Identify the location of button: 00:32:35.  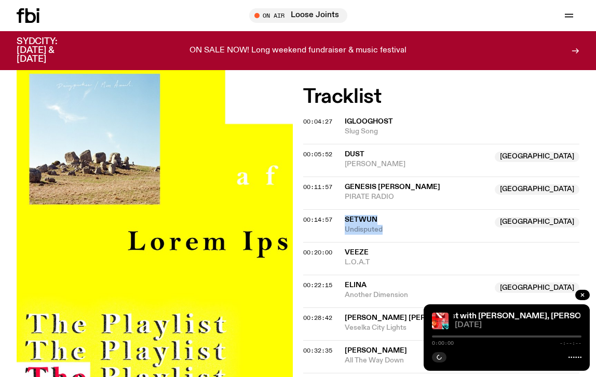
(318, 351).